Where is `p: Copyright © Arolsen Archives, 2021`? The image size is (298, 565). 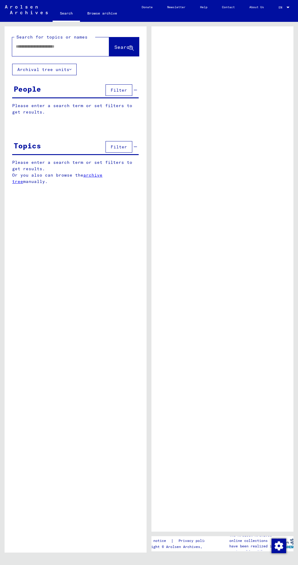 p: Copyright © Arolsen Archives, 2021 is located at coordinates (178, 547).